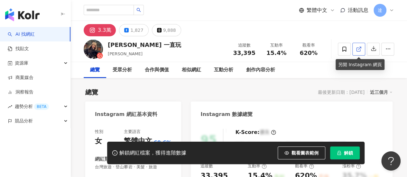  Describe the element at coordinates (137, 30) in the screenshot. I see `div: 1,827` at that location.